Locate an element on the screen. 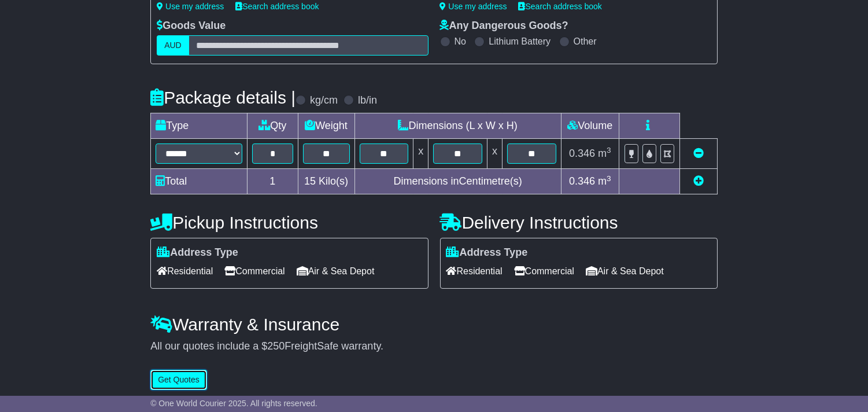  h4: Warranty & Insurance is located at coordinates (434, 324).